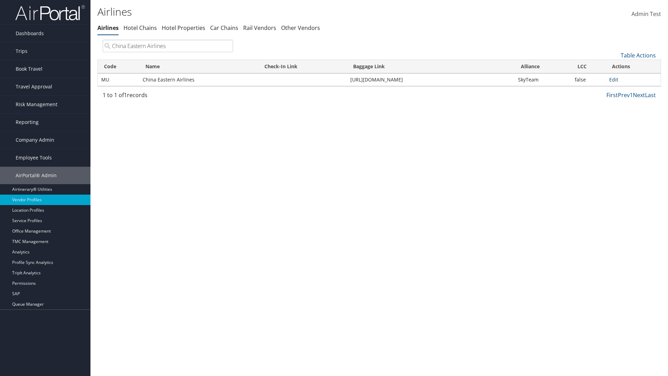 The height and width of the screenshot is (376, 668). What do you see at coordinates (118, 80) in the screenshot?
I see `td: MU` at bounding box center [118, 80].